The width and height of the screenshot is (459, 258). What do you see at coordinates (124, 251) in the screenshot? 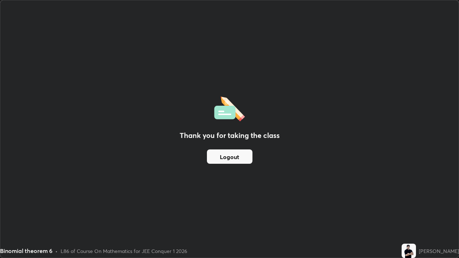
I see `div: L86 of Course On Mathematics for JEE Conquer 1 2026` at bounding box center [124, 251].